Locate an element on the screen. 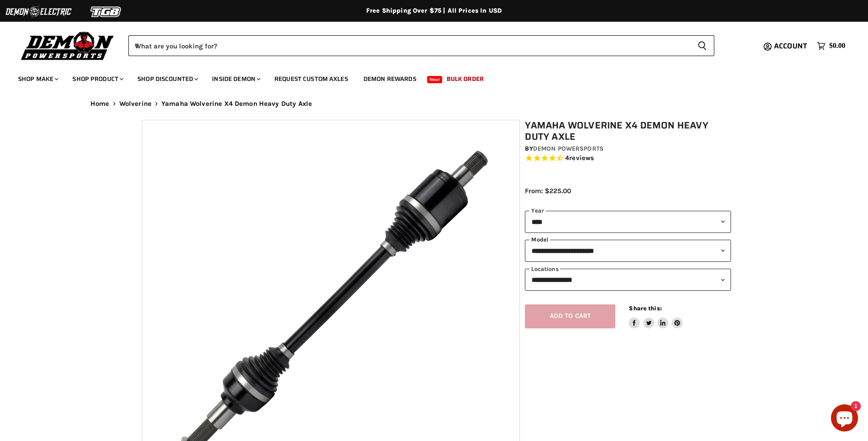 The width and height of the screenshot is (868, 441). span: 4 reviews is located at coordinates (579, 158).